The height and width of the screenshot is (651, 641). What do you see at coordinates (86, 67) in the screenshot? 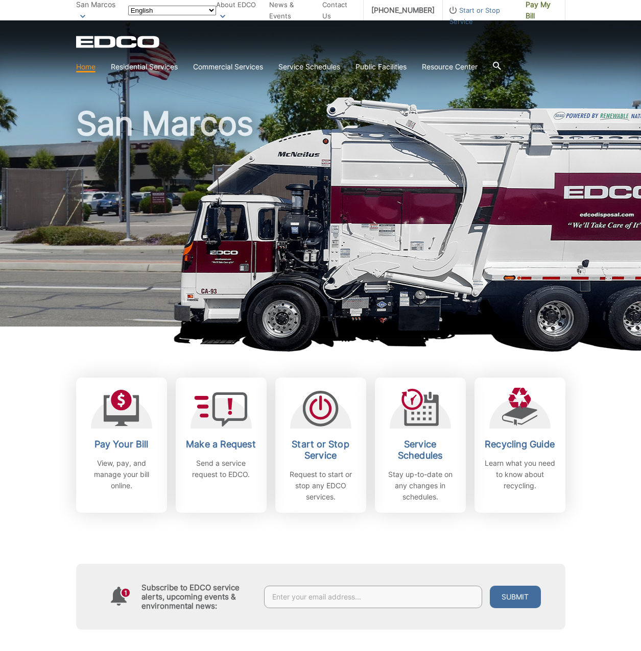
I see `a: Home` at bounding box center [86, 67].